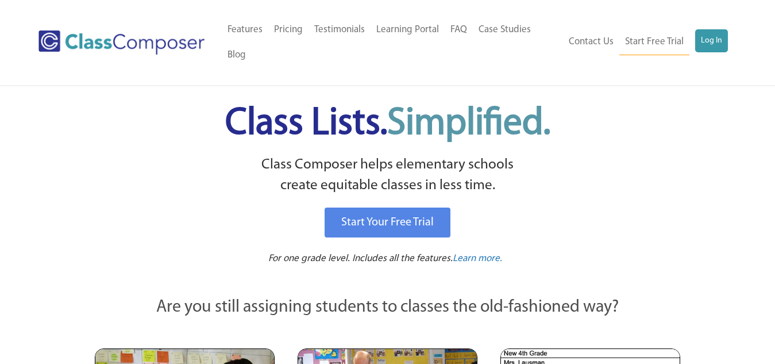 This screenshot has height=364, width=775. What do you see at coordinates (340, 30) in the screenshot?
I see `a: Testimonials` at bounding box center [340, 30].